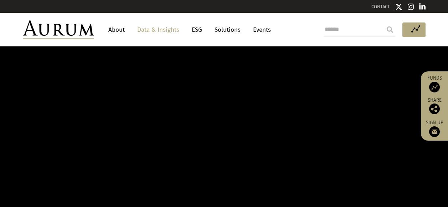  I want to click on a: ESG, so click(197, 30).